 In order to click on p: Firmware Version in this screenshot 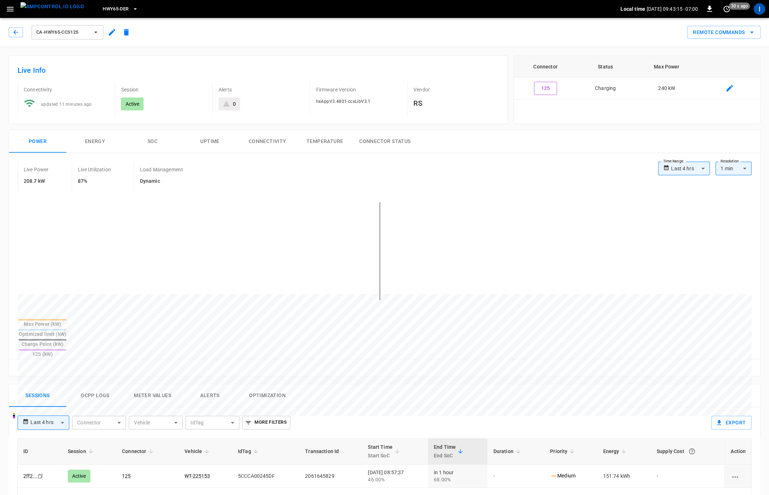, I will do `click(358, 90)`.